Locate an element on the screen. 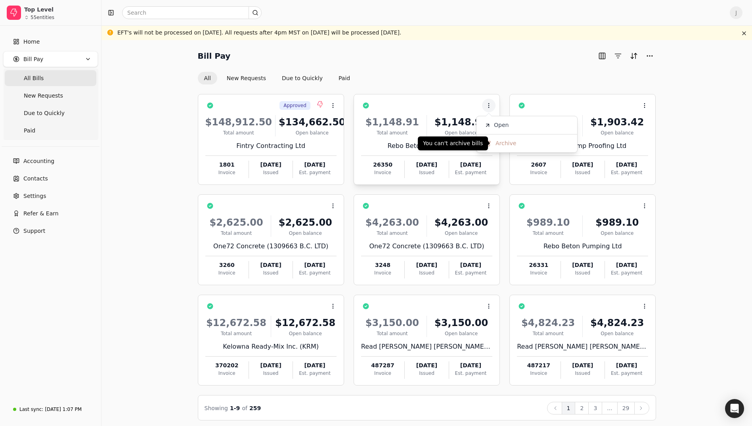 This screenshot has height=426, width=752. span: of is located at coordinates (245, 408).